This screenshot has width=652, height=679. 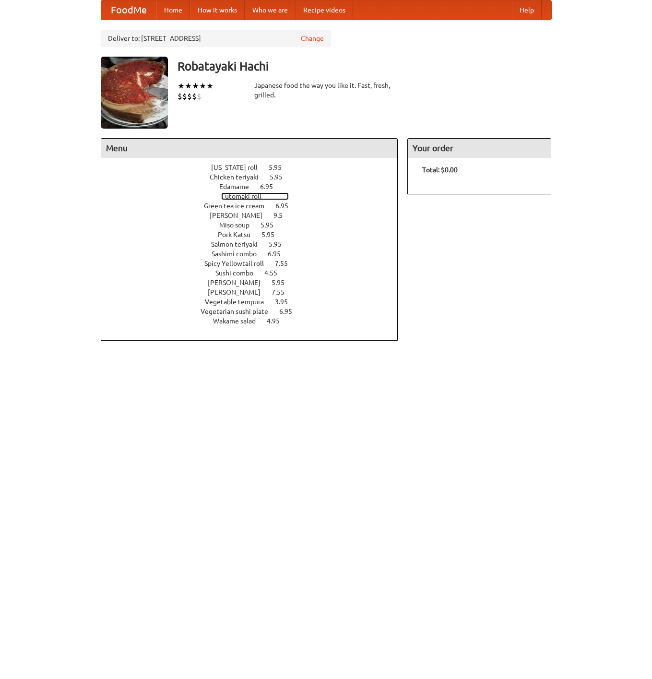 What do you see at coordinates (255, 263) in the screenshot?
I see `a: Spicy Yellowtail roll 7.55` at bounding box center [255, 263].